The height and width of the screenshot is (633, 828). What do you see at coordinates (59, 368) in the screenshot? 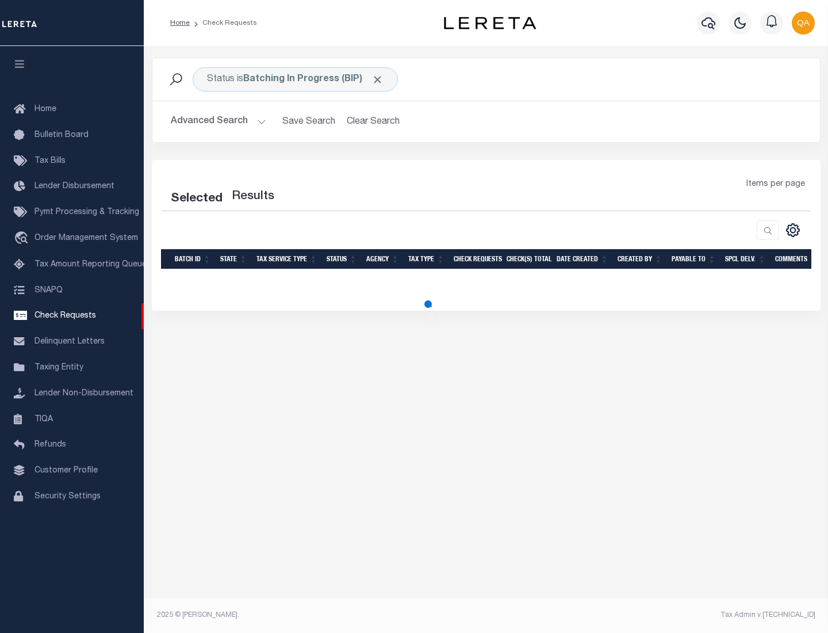
I see `span: Taxing Entity` at bounding box center [59, 368].